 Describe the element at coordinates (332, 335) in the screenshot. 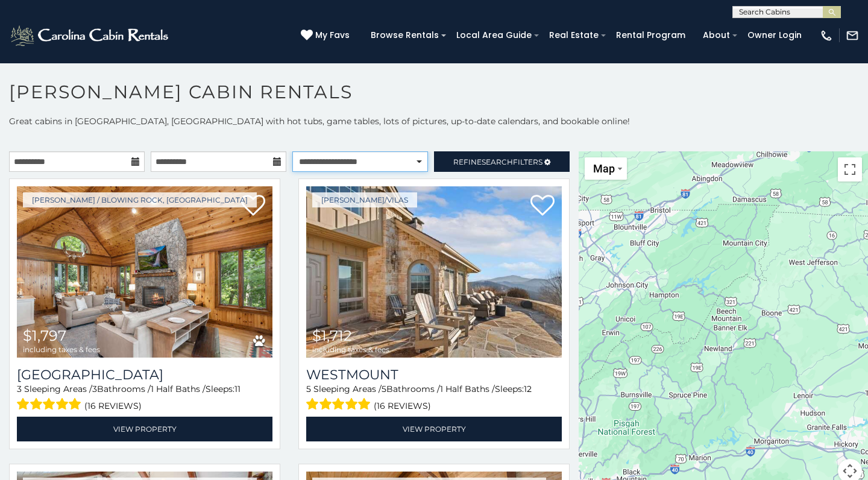

I see `span: $1,712` at that location.